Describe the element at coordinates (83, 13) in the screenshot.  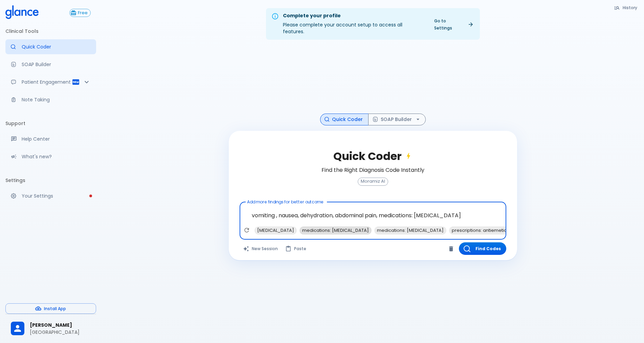
I see `span: Free` at that location.